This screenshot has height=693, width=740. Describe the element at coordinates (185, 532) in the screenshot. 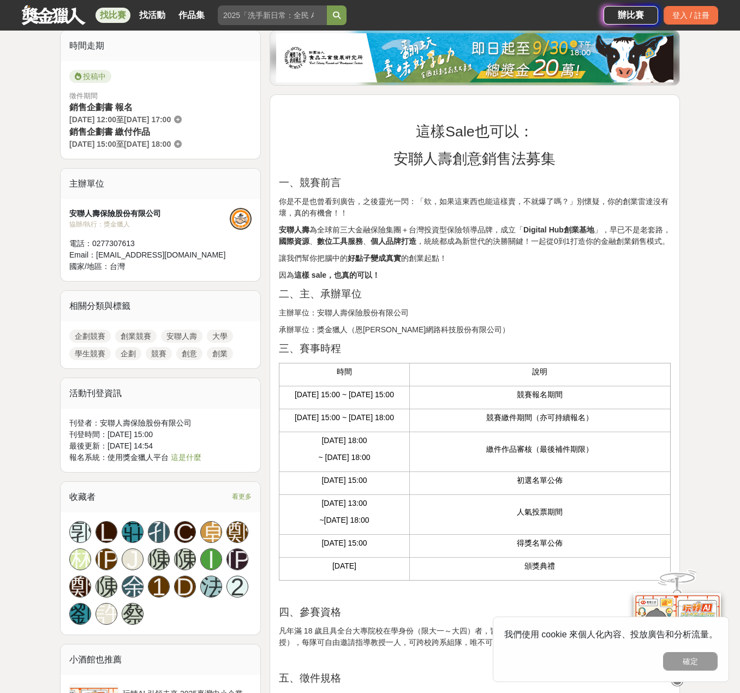

I see `a: C` at that location.